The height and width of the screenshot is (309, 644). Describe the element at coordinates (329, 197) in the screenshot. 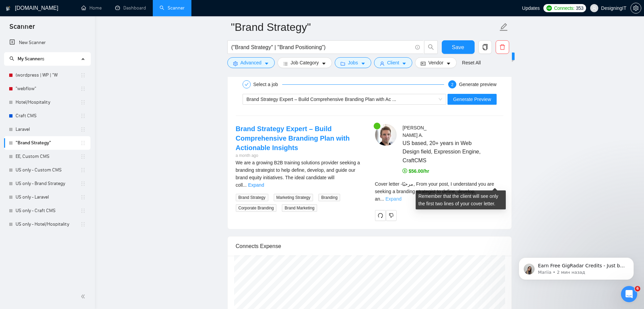

I see `span: Branding` at that location.